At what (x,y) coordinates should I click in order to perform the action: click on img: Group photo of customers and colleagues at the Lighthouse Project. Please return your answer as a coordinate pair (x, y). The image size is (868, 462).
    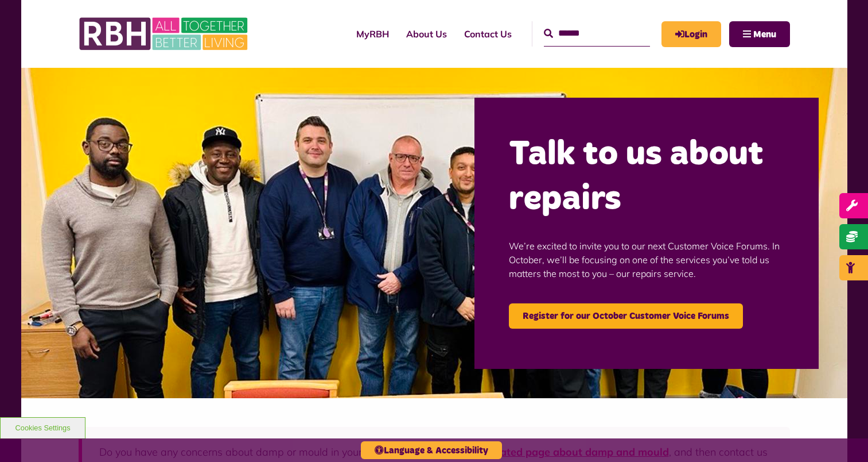
    Looking at the image, I should click on (434, 233).